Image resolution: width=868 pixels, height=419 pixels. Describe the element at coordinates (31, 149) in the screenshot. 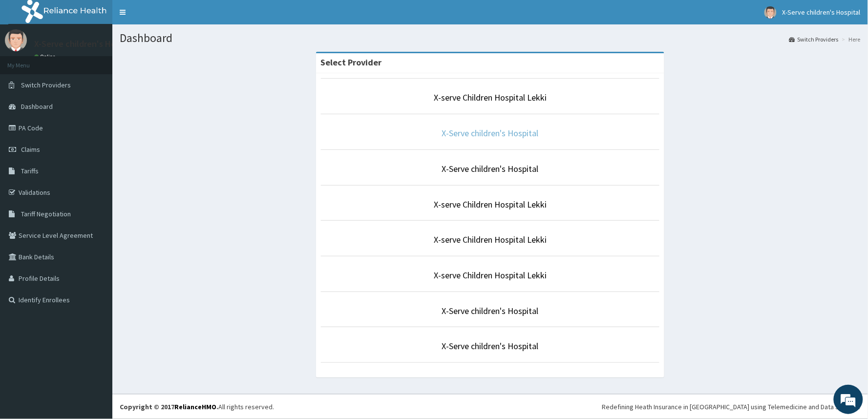

I see `span: Claims` at that location.